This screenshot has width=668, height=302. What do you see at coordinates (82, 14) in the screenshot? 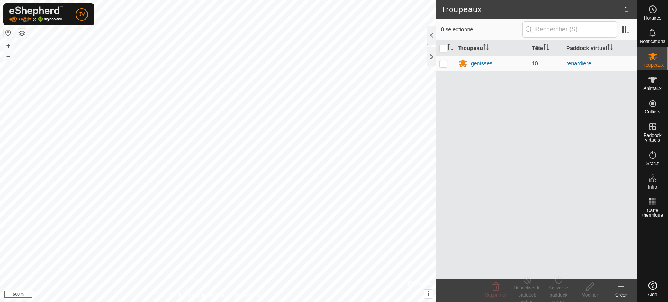
I see `span: JV` at bounding box center [82, 14].